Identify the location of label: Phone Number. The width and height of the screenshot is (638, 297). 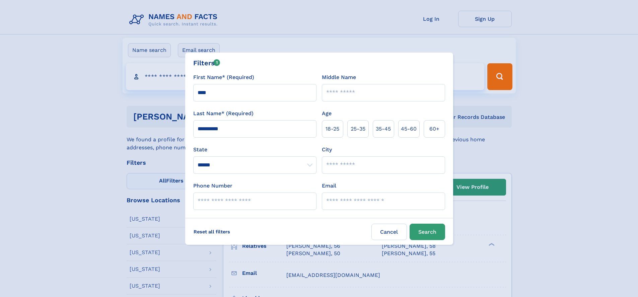
(213, 186).